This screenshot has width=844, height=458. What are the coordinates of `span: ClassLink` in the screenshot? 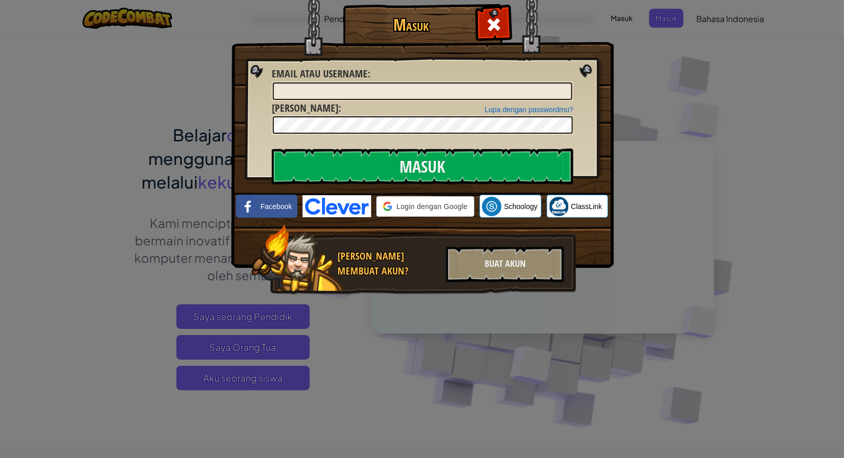 It's located at (586, 207).